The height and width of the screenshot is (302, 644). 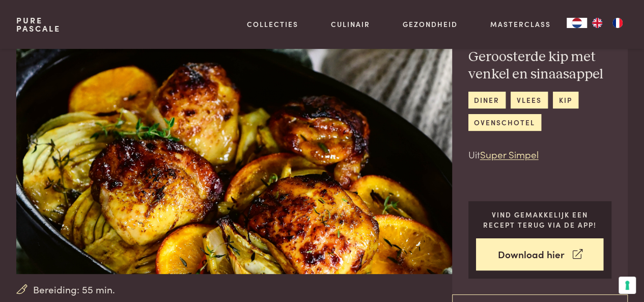 What do you see at coordinates (509, 153) in the screenshot?
I see `a: Super Simpel` at bounding box center [509, 153].